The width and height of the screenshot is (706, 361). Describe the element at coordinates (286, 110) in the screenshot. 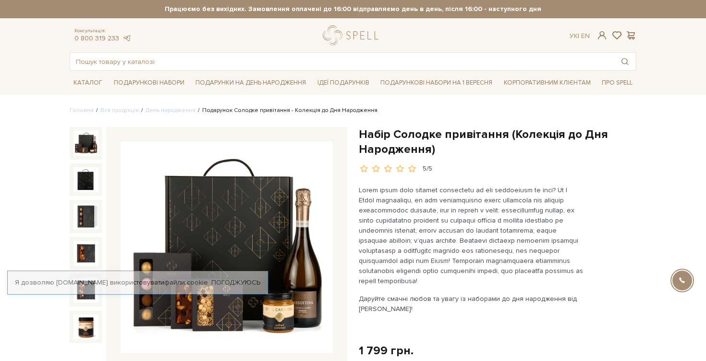

I see `li: Подарунок Солодке привітання - Колекція до Дня Народження` at that location.